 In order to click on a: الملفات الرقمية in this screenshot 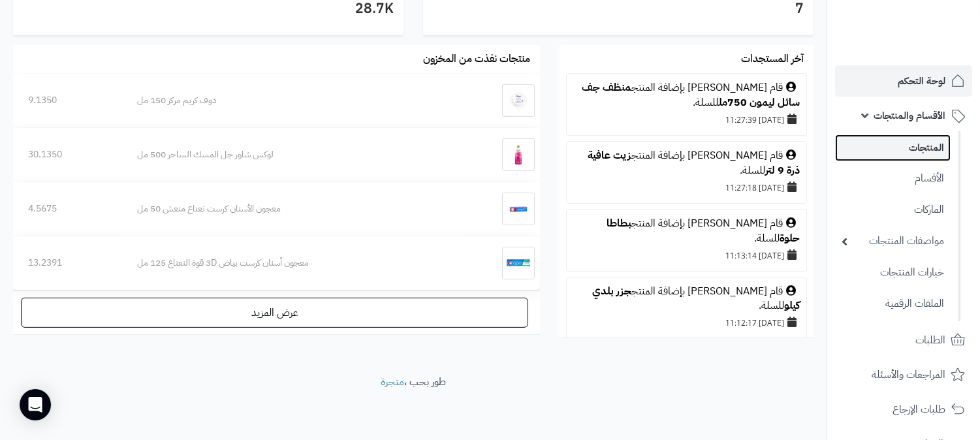, I will do `click(892, 303)`.